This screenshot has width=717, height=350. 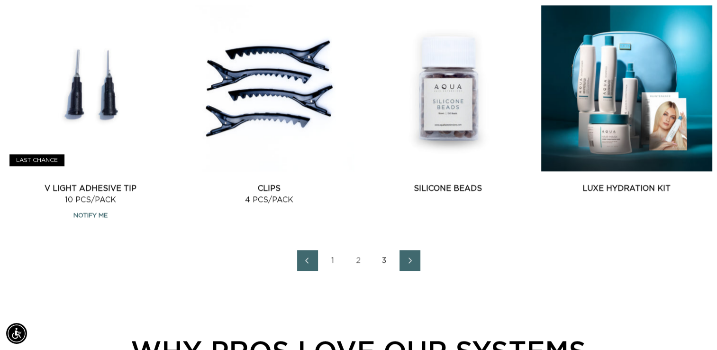 I want to click on a: V Light Adhesive Tip 10 pcs/pack, so click(x=90, y=194).